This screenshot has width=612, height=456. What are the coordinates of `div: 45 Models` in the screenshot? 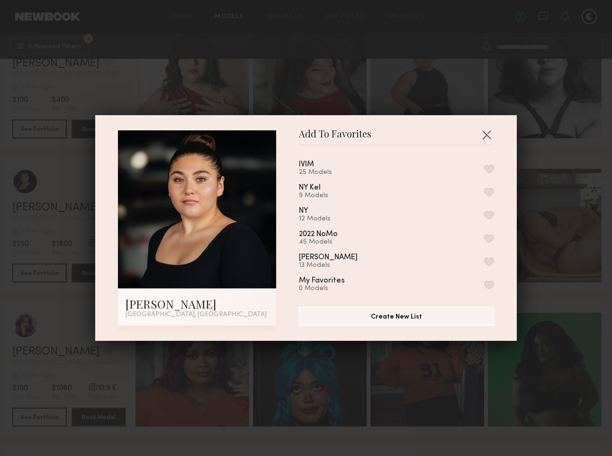 It's located at (330, 242).